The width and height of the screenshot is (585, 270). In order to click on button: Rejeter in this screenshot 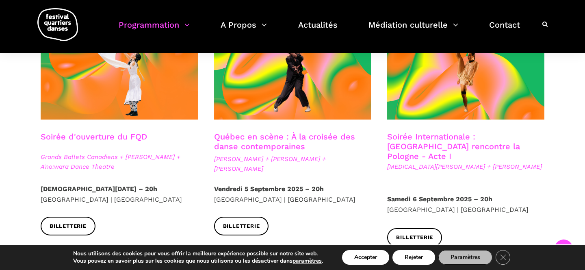, I will do `click(413, 257)`.